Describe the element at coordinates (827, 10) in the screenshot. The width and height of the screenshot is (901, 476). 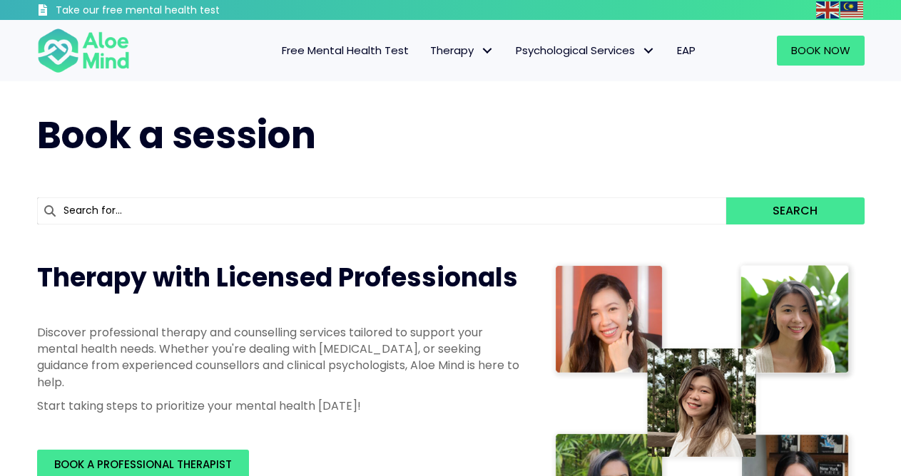
I see `img: en` at that location.